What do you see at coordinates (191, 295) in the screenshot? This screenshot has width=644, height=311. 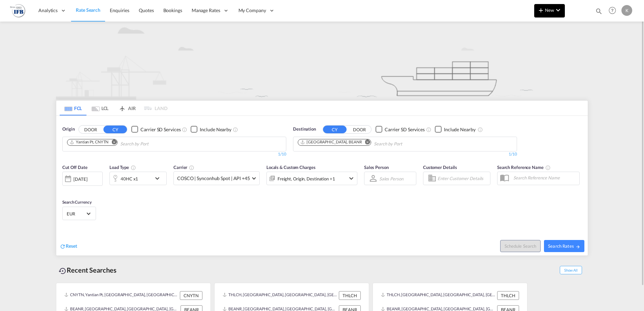 I see `div: CNYTN` at bounding box center [191, 295].